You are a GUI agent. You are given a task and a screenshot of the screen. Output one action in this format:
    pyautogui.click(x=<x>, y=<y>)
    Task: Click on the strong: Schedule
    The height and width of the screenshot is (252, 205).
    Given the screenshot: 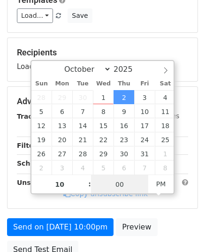 What is the action you would take?
    pyautogui.click(x=34, y=163)
    